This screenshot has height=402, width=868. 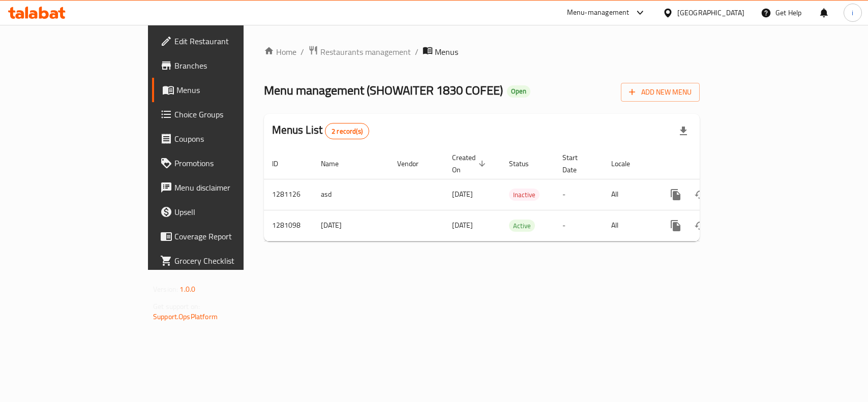 I want to click on a: Branches, so click(x=222, y=66).